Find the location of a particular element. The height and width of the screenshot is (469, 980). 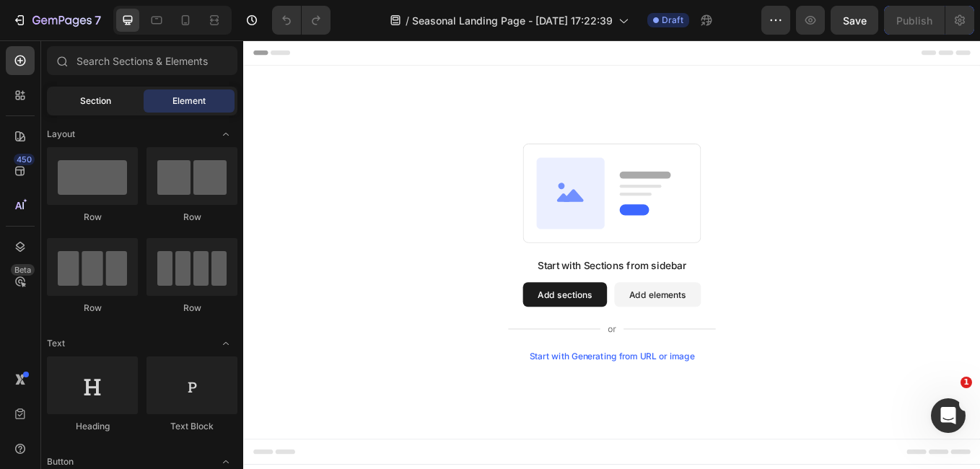

div: Publish is located at coordinates (915, 20).